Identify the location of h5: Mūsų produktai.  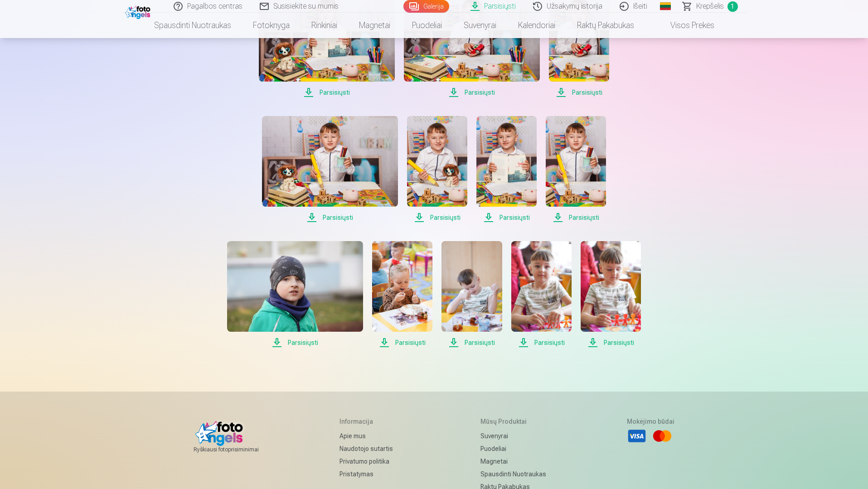
(513, 422).